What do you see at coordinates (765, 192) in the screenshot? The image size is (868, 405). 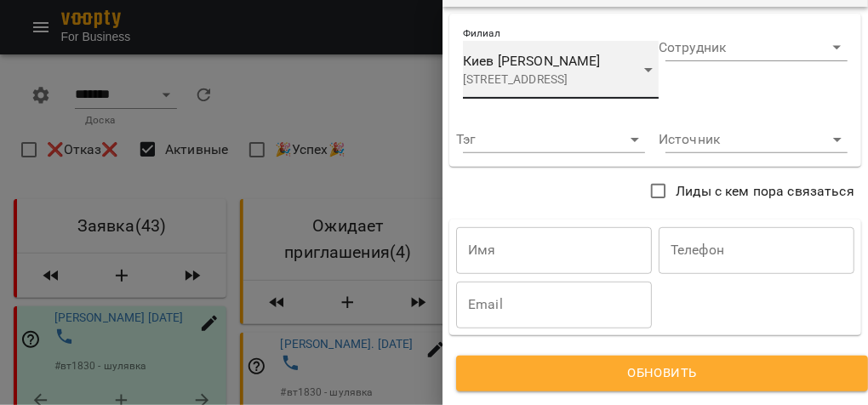 I see `span: Лиды с кем пора связаться` at bounding box center [765, 192].